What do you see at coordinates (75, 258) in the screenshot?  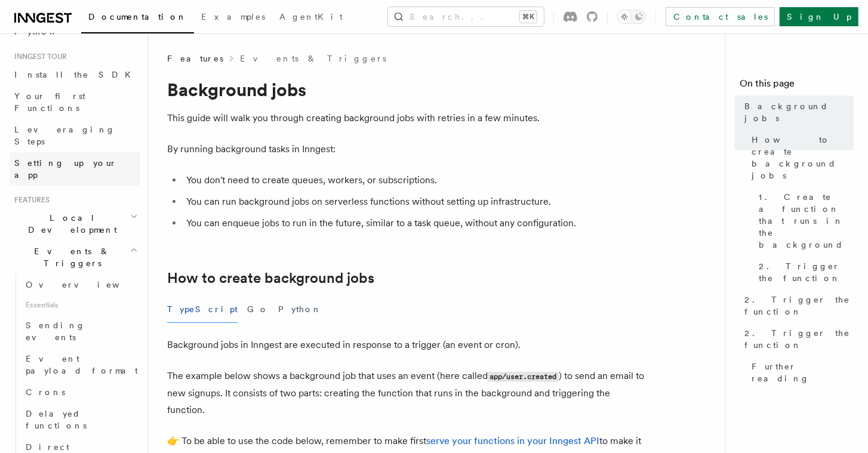 I see `button: Events & Triggers` at bounding box center [75, 258].